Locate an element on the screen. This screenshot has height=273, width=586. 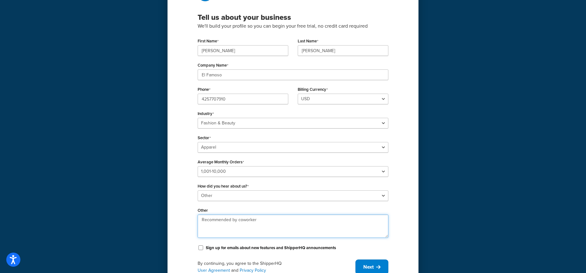
label: How did you hear about us? is located at coordinates (223, 186).